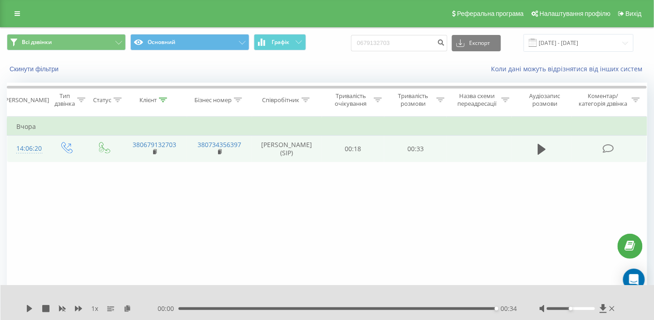 Image resolution: width=654 pixels, height=320 pixels. I want to click on div: Аудіозапис розмови, so click(545, 100).